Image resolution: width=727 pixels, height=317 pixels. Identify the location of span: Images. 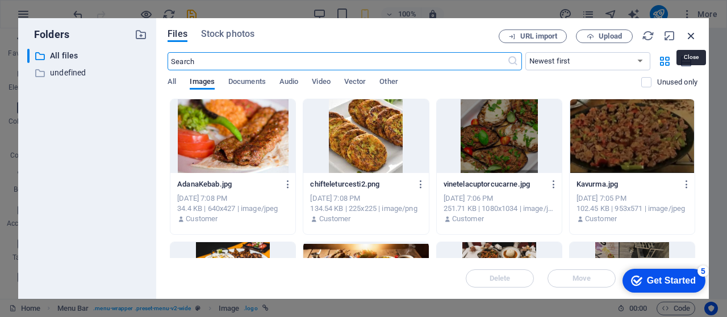
(202, 83).